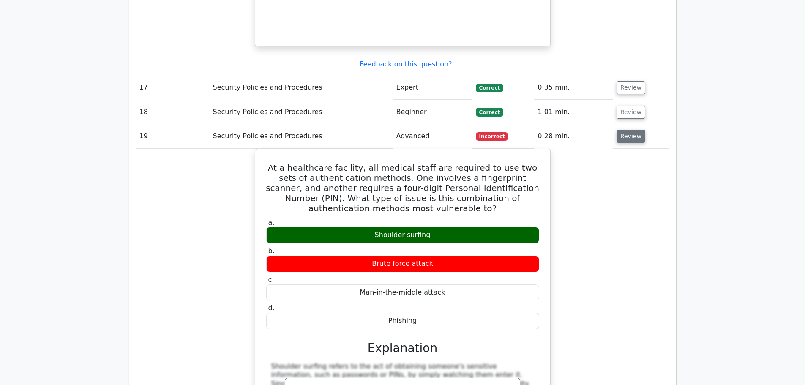 Image resolution: width=805 pixels, height=385 pixels. Describe the element at coordinates (271, 251) in the screenshot. I see `span: b.` at that location.